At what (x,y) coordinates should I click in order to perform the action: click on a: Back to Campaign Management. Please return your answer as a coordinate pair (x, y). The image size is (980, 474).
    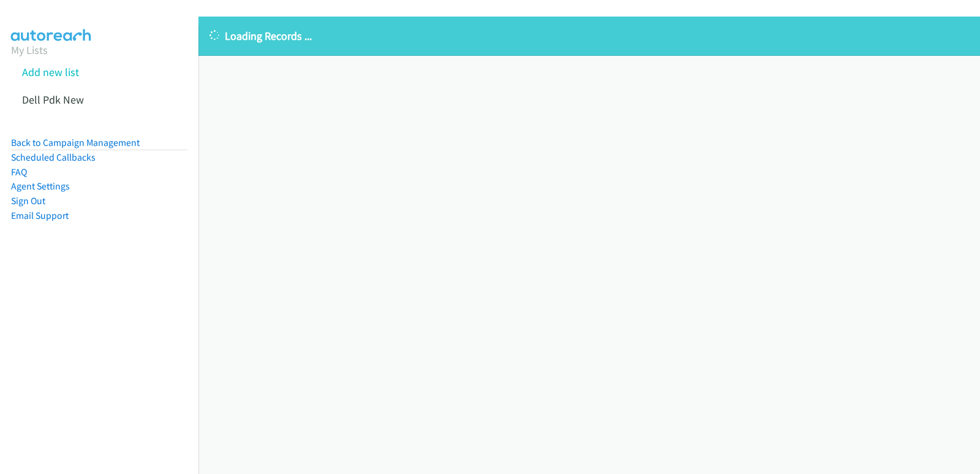
    Looking at the image, I should click on (76, 142).